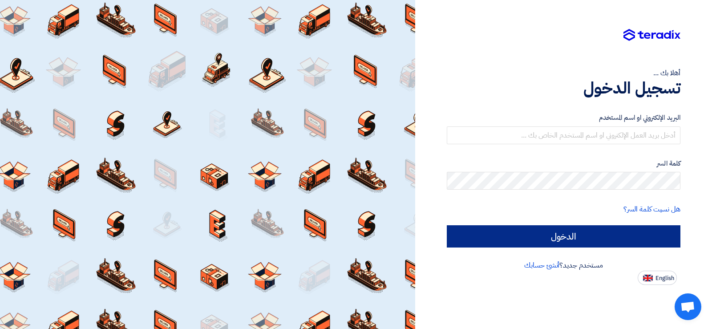 The width and height of the screenshot is (712, 329). I want to click on img: en-US.png, so click(648, 278).